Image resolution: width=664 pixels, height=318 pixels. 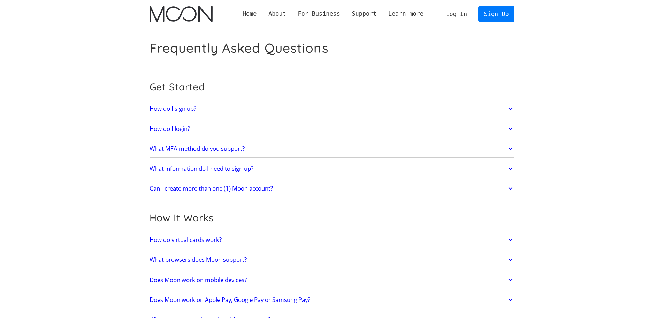 I want to click on a: How do I login?, so click(x=332, y=129).